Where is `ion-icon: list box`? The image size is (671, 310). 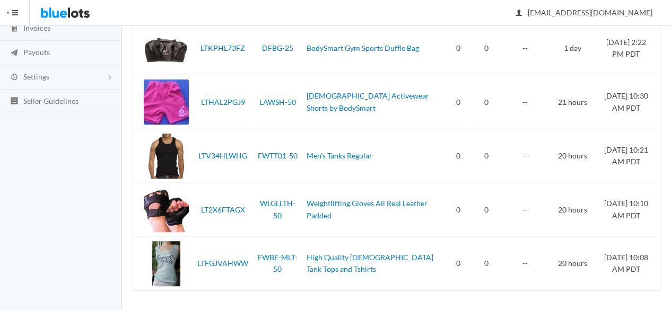 ion-icon: list box is located at coordinates (14, 101).